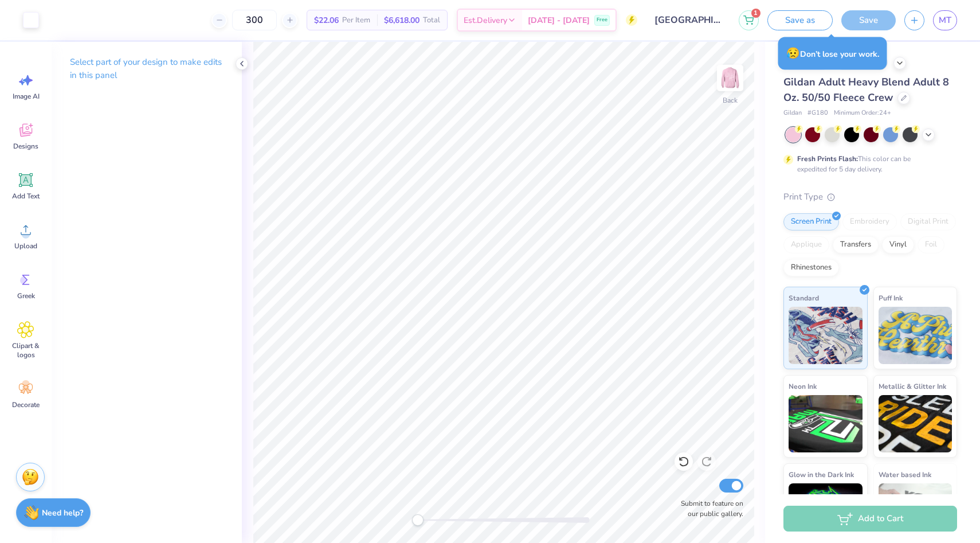  Describe the element at coordinates (945, 20) in the screenshot. I see `span: MT` at that location.